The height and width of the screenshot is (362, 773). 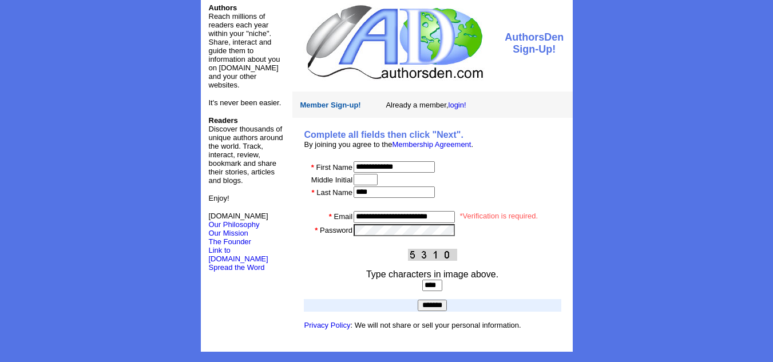 What do you see at coordinates (23, 23) in the screenshot?
I see `img: logo_orange.svg` at bounding box center [23, 23].